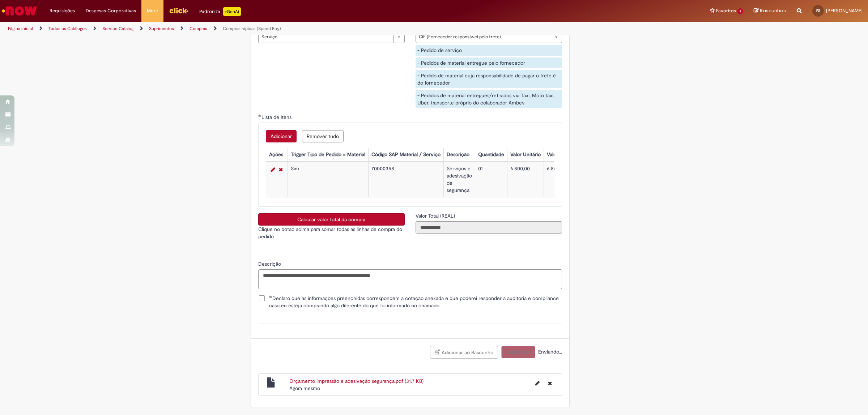 This screenshot has width=868, height=415. Describe the element at coordinates (489, 99) in the screenshot. I see `div: - Pedidos de material entregues/retirados via Taxi, Moto taxi, Uber, transporte próprio do colabo...` at that location.